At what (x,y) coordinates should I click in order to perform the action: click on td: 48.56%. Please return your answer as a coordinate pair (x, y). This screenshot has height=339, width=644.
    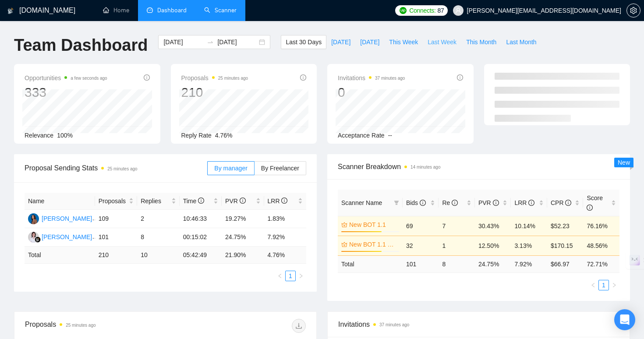
    Looking at the image, I should click on (601, 245).